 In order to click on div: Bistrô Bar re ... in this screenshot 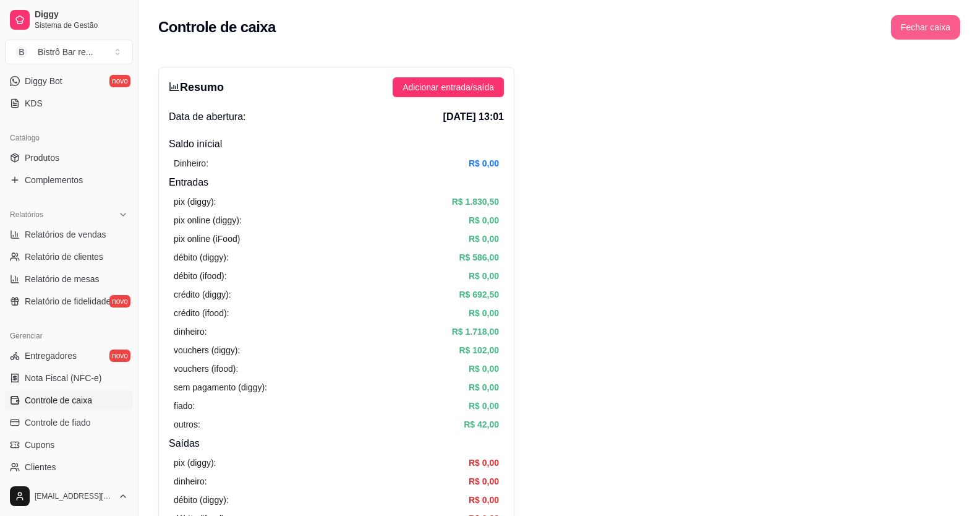, I will do `click(65, 52)`.